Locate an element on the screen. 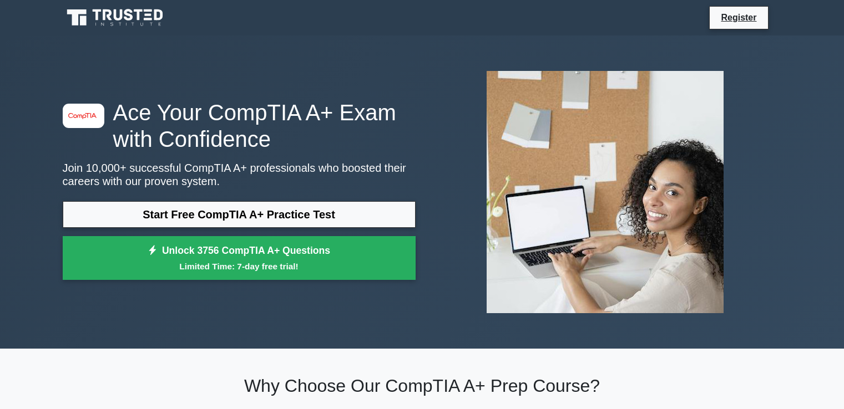  h2: Why Choose Our CompTIA A+ Prep Course? is located at coordinates (422, 386).